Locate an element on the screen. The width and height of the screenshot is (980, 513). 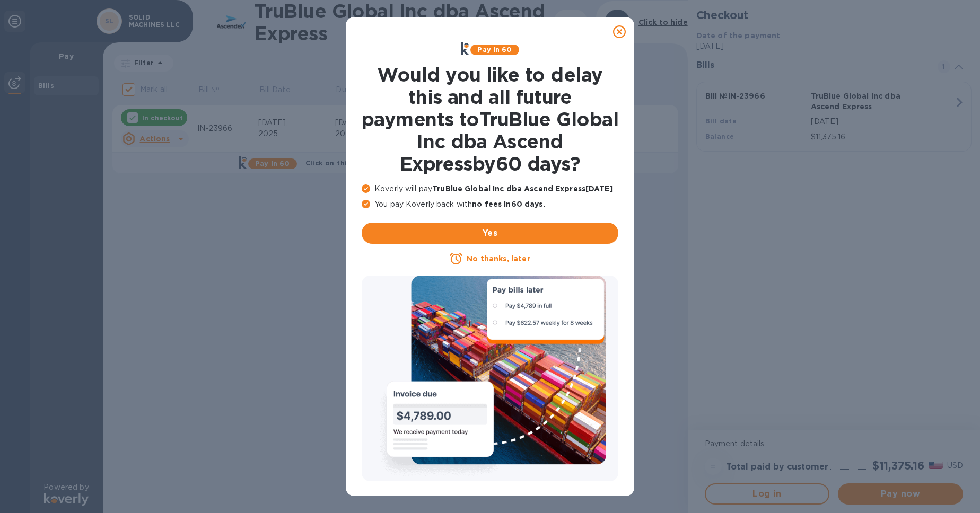
button: Yes is located at coordinates (490, 234).